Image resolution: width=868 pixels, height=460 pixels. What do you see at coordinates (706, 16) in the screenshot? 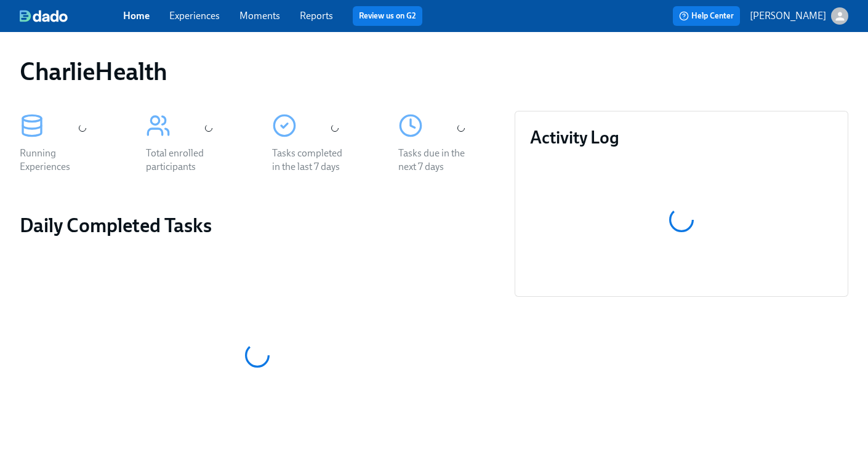
I see `button: Help Center` at bounding box center [706, 16].